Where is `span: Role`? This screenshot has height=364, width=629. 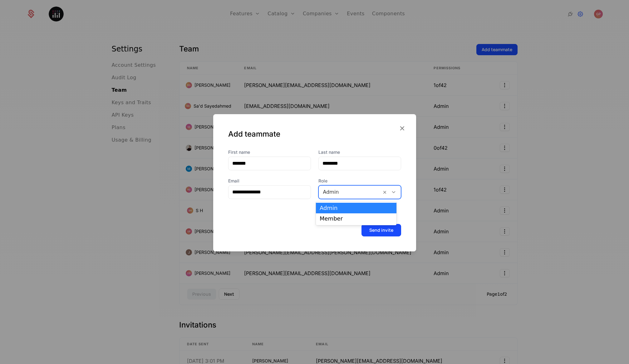 span: Role is located at coordinates (359, 181).